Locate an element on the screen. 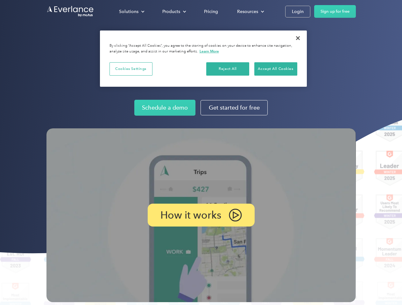 The height and width of the screenshot is (305, 402). button: Cookies Settings is located at coordinates (131, 69).